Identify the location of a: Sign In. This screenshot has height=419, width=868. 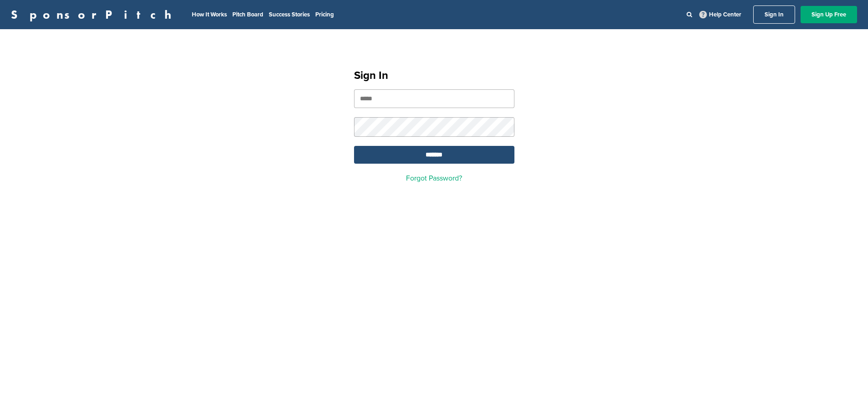
(774, 15).